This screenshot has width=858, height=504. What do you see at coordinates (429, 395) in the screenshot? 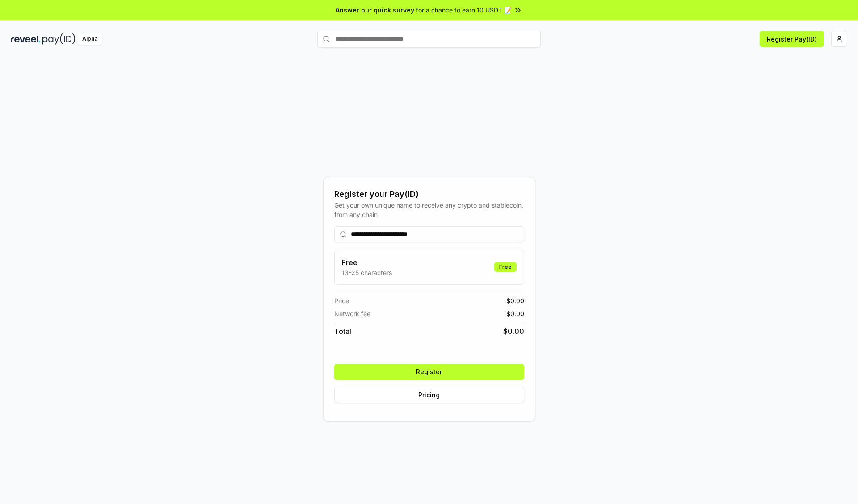
I see `button: Pricing` at bounding box center [429, 395].